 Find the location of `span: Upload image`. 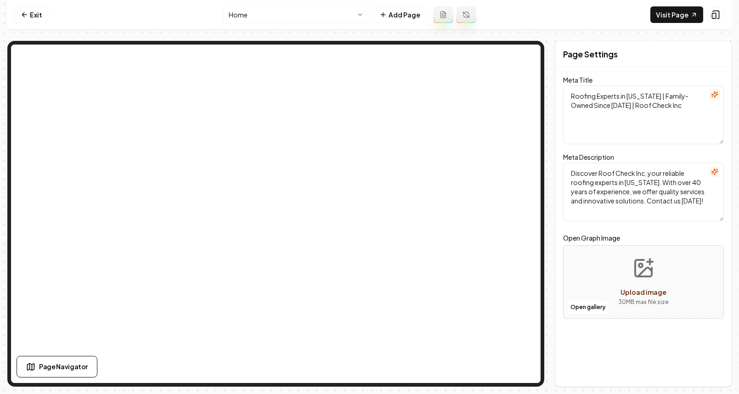

span: Upload image is located at coordinates (643, 292).